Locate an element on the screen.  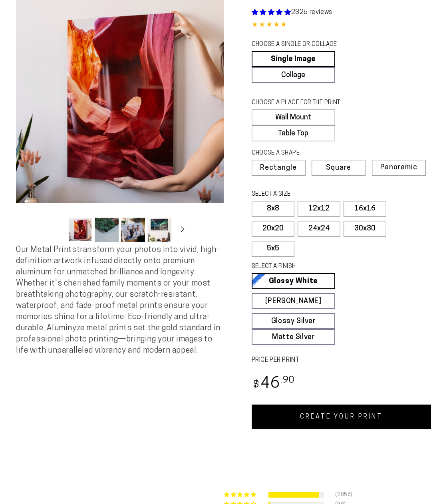
div: 91% (2056) reviews with 5 star rating is located at coordinates (240, 494).